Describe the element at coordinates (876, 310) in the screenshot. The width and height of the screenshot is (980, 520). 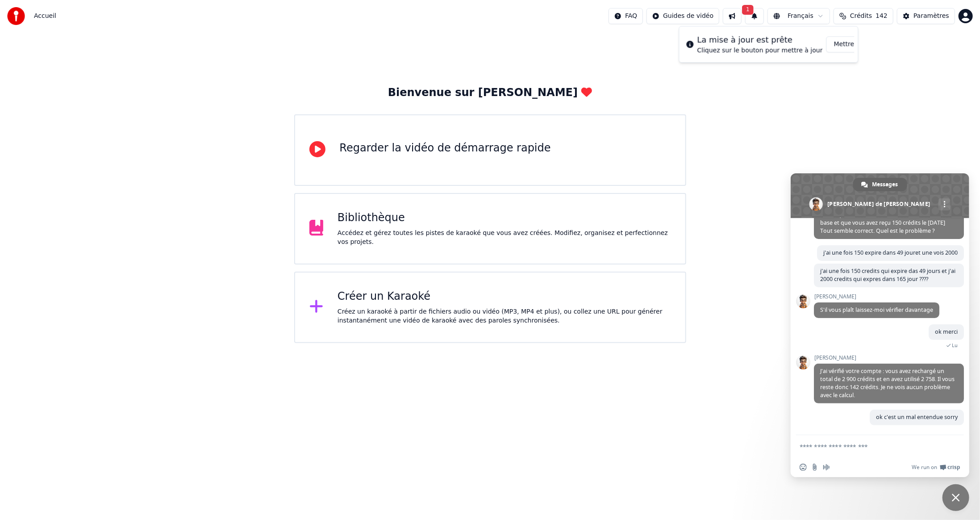
I see `span: S'il vous plaît laissez-moi vérifier davantage` at that location.